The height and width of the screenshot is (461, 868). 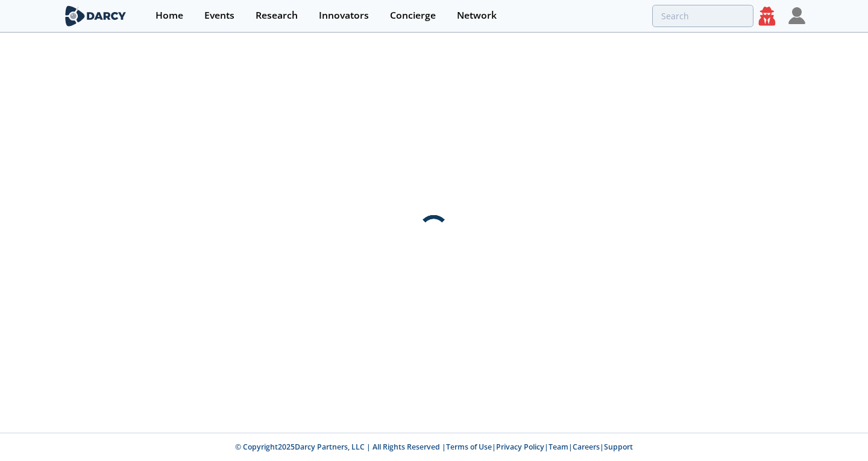 What do you see at coordinates (558, 447) in the screenshot?
I see `a: Team` at bounding box center [558, 447].